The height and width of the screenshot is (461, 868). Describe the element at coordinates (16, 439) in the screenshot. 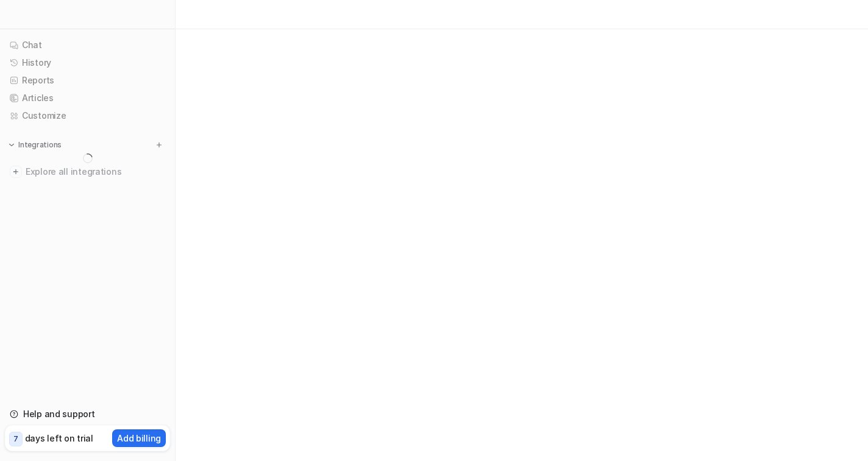

I see `p: 7` at that location.